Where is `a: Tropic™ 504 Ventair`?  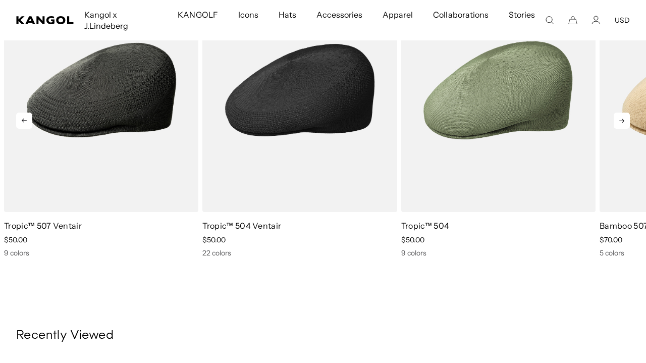
a: Tropic™ 504 Ventair is located at coordinates (242, 226).